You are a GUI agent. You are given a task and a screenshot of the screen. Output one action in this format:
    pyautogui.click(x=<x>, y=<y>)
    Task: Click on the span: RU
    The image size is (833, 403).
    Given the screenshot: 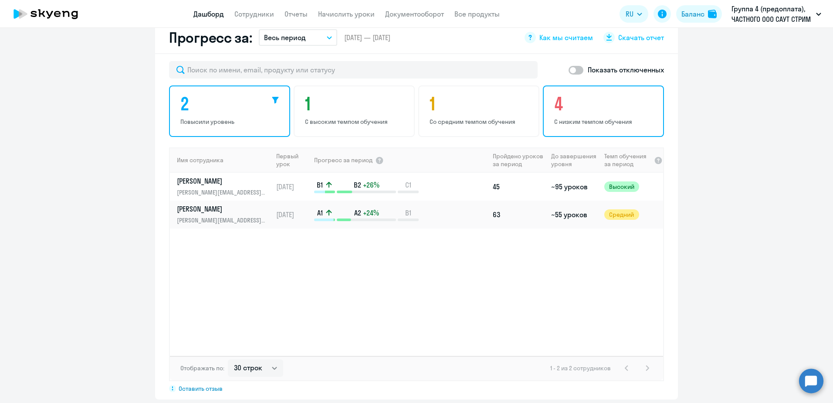 What is the action you would take?
    pyautogui.click(x=630, y=14)
    